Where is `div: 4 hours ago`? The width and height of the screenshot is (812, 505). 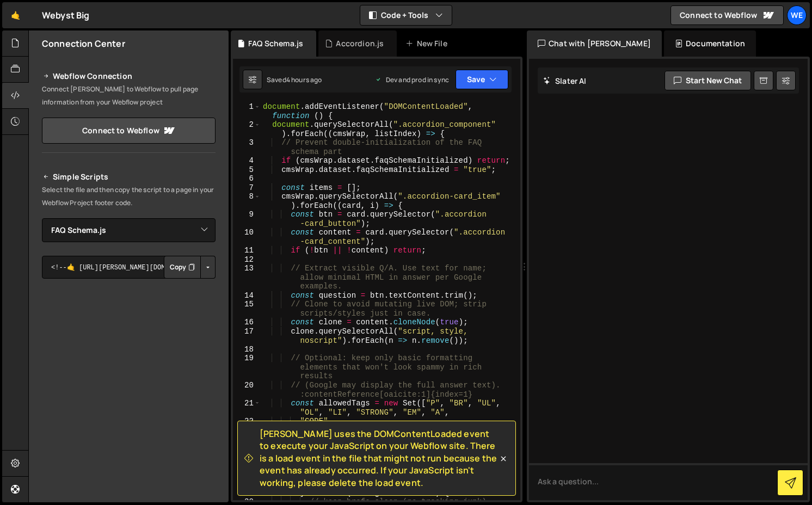
div: 4 hours ago is located at coordinates (304, 80).